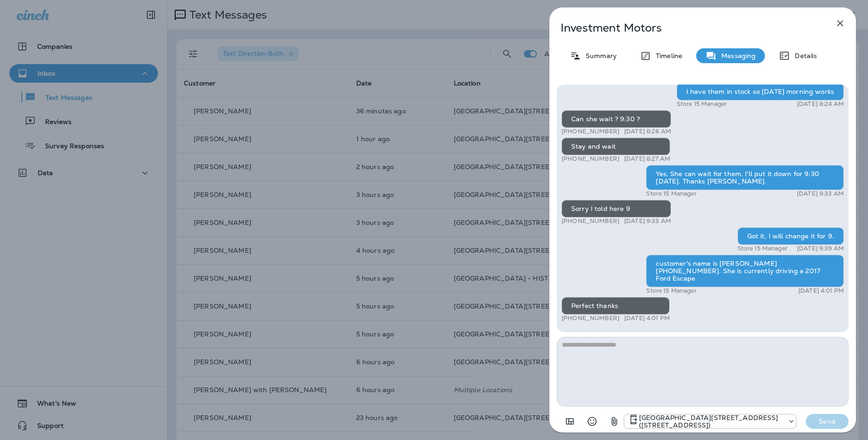 This screenshot has width=868, height=440. I want to click on div: Stay and wait, so click(616, 146).